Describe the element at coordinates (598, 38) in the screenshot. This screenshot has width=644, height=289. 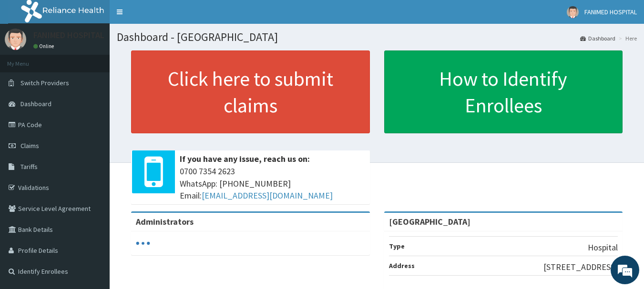
I see `a: Dashboard` at that location.